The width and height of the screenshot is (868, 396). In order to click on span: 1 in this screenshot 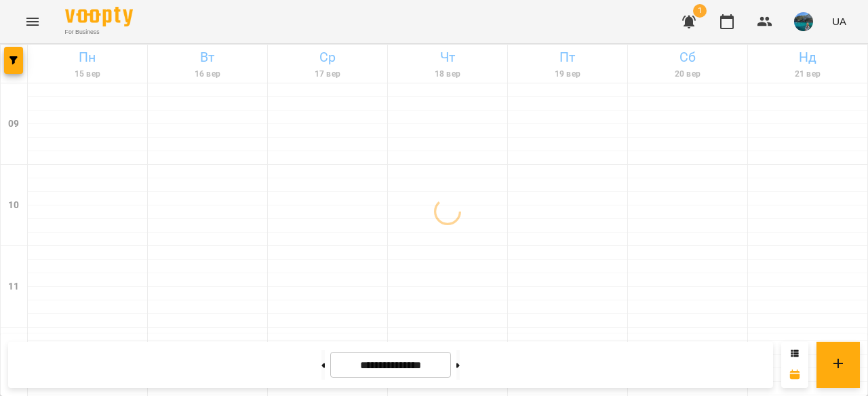, I will do `click(700, 11)`.